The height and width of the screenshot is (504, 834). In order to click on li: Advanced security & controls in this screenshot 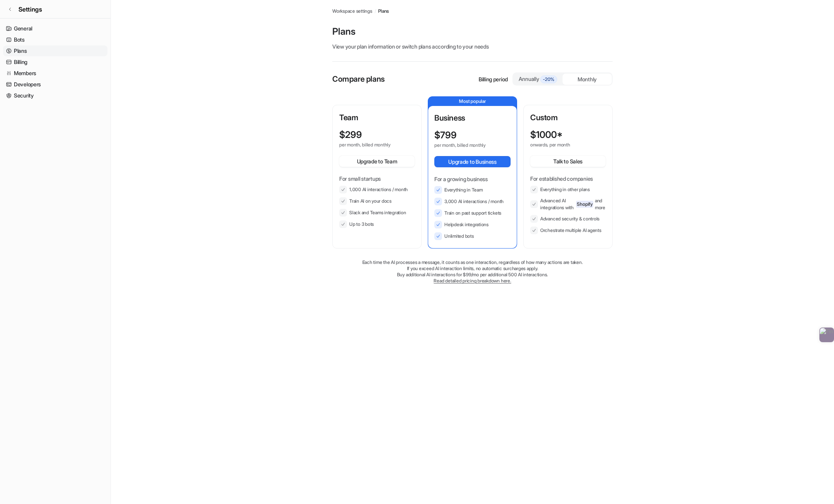, I will do `click(568, 219)`.